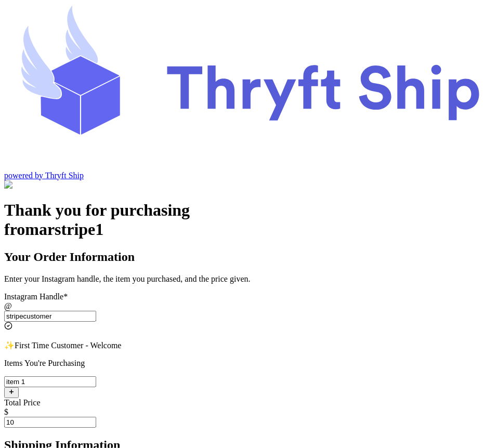 This screenshot has width=497, height=448. I want to click on span: arstripe1, so click(71, 229).